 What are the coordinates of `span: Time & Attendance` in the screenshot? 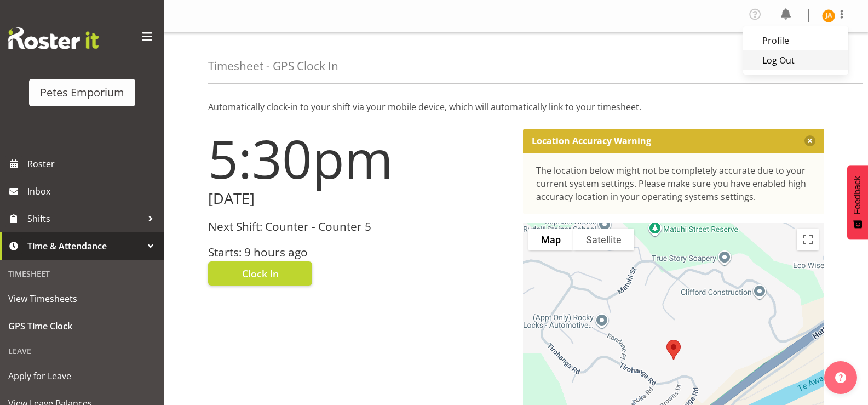 It's located at (85, 246).